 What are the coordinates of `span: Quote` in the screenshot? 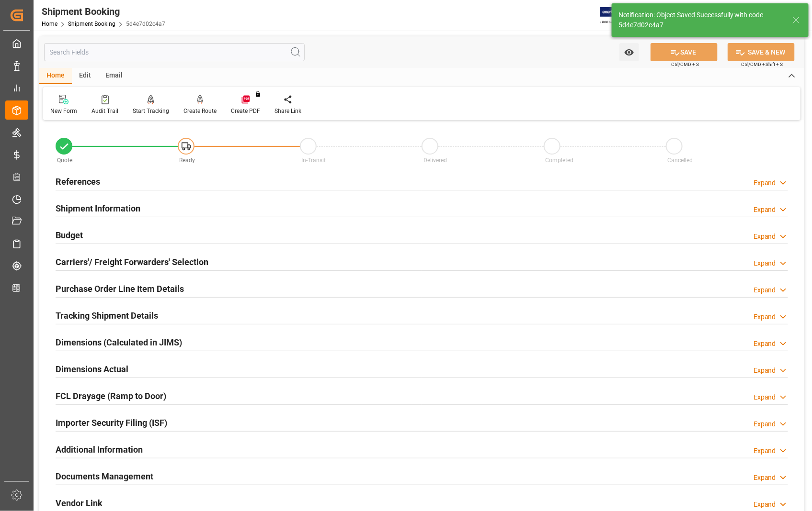 It's located at (65, 160).